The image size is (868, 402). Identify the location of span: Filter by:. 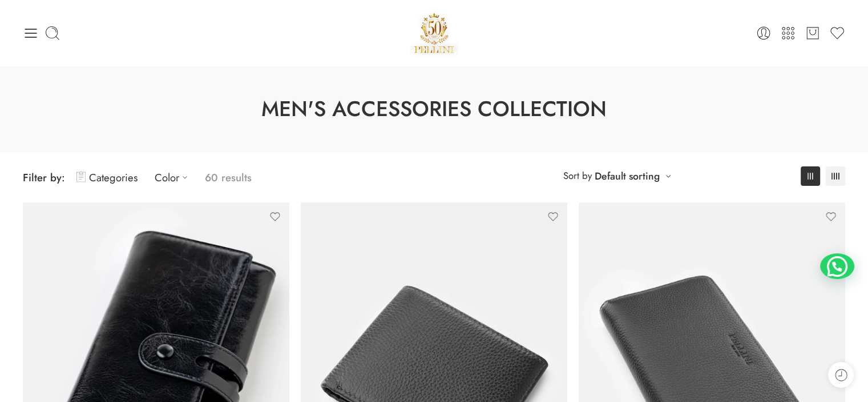
(44, 177).